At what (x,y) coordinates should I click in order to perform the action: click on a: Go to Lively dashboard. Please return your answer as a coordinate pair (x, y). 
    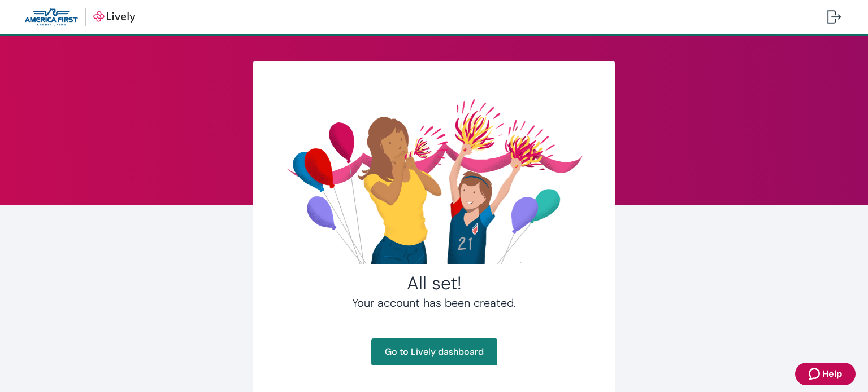
    Looking at the image, I should click on (434, 352).